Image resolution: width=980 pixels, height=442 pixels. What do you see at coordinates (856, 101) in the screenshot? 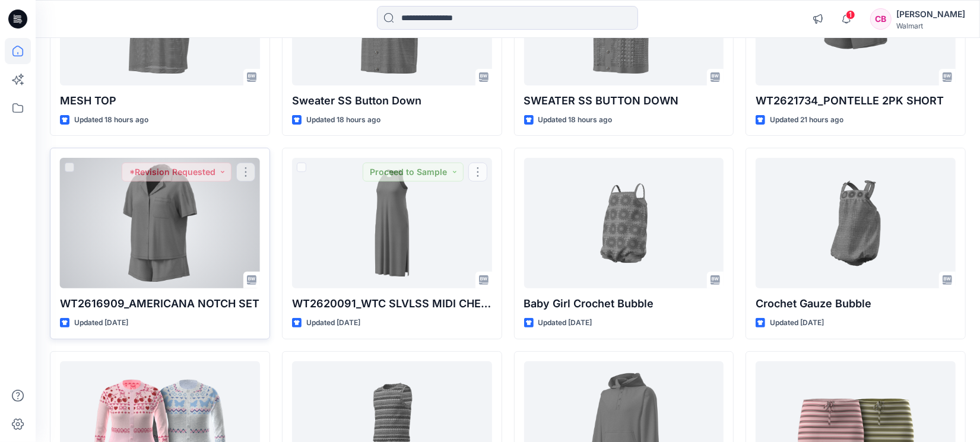
I see `p: WT2621734_PONTELLE 2PK SHORT` at bounding box center [856, 101].